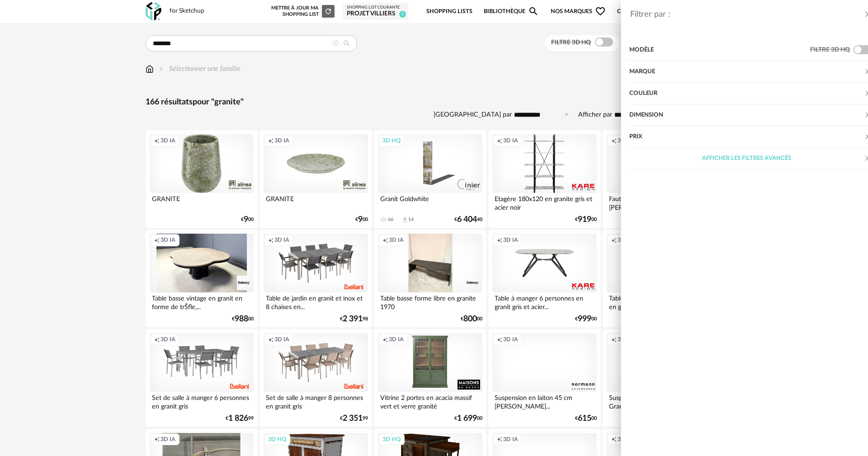 This screenshot has height=456, width=868. Describe the element at coordinates (855, 15) in the screenshot. I see `button: close drawer` at that location.